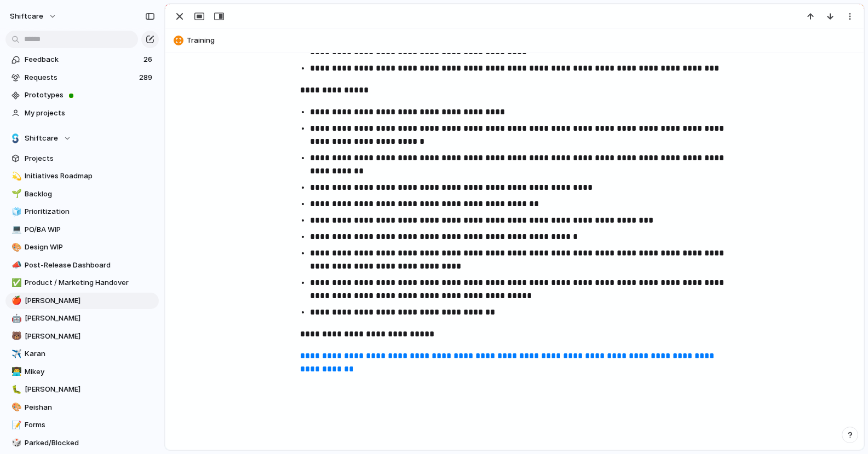 The width and height of the screenshot is (868, 454). I want to click on a: 💻PO/BA WIP, so click(82, 230).